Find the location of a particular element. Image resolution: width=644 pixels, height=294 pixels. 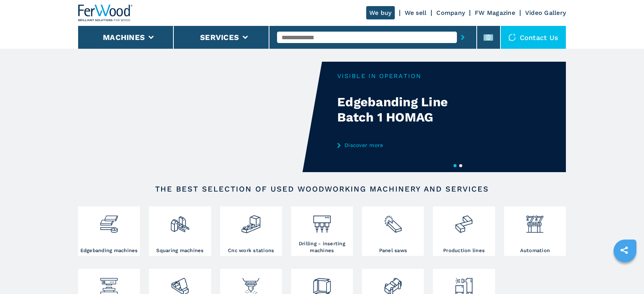

img: Contact us is located at coordinates (512, 37).